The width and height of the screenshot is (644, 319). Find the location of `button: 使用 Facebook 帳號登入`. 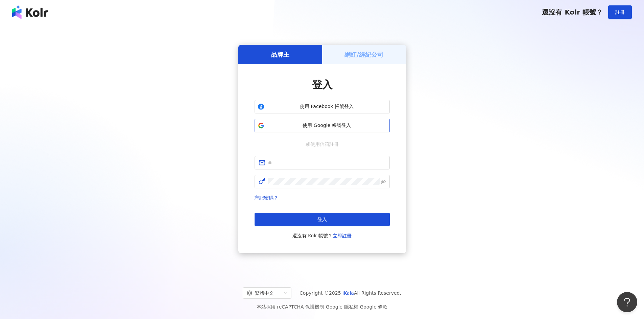

button: 使用 Facebook 帳號登入 is located at coordinates (322, 107).